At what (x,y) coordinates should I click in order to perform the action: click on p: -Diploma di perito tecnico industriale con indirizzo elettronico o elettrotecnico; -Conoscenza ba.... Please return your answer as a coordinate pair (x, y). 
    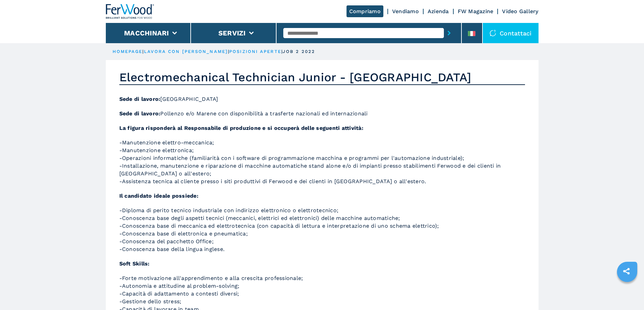
    Looking at the image, I should click on (322, 230).